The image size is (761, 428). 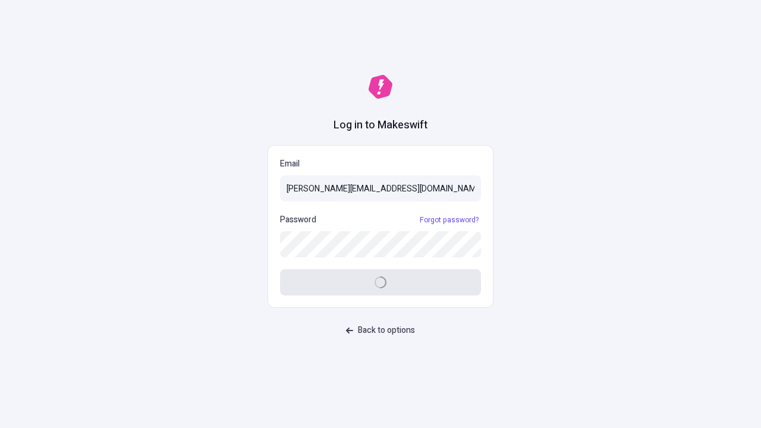 I want to click on h1: Log in to Makeswift, so click(x=381, y=126).